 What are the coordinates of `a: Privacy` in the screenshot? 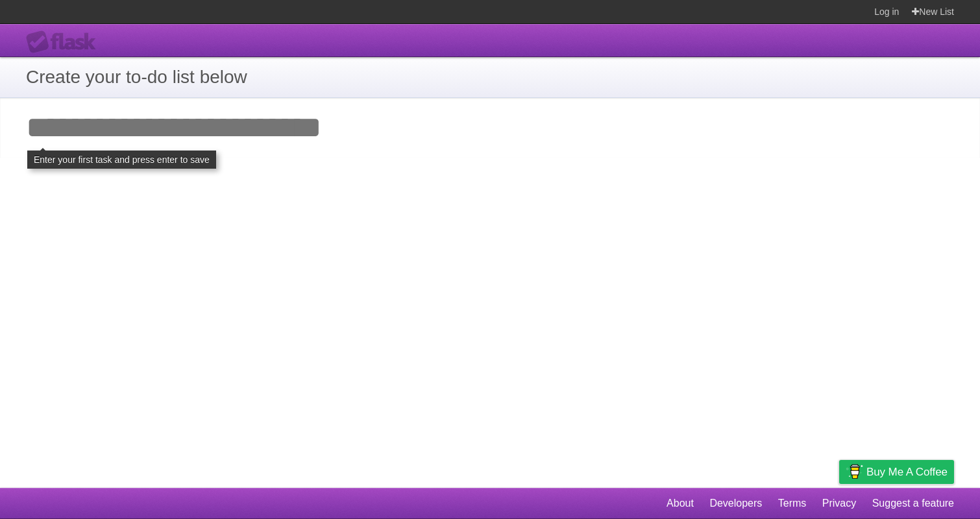 It's located at (839, 503).